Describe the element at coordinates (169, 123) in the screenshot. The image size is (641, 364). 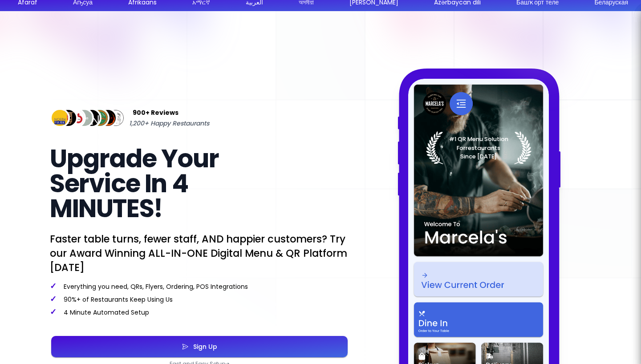
I see `span: 1,200+ Happy Restaurants` at that location.